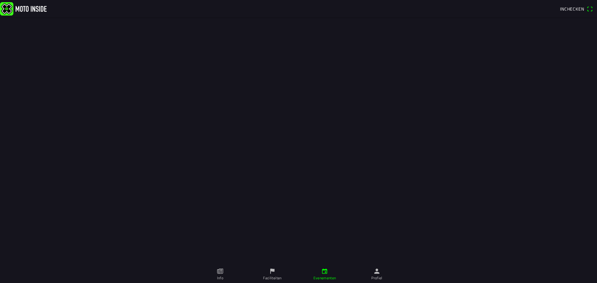 Image resolution: width=597 pixels, height=283 pixels. What do you see at coordinates (220, 278) in the screenshot?
I see `ion-label: Info` at bounding box center [220, 278].